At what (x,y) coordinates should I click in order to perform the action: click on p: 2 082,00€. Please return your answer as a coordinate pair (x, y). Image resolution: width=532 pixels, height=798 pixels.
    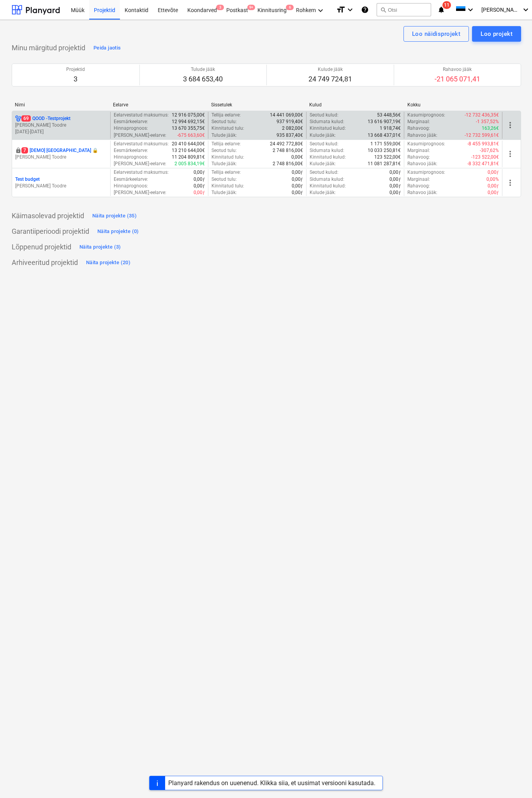
    Looking at the image, I should click on (293, 128).